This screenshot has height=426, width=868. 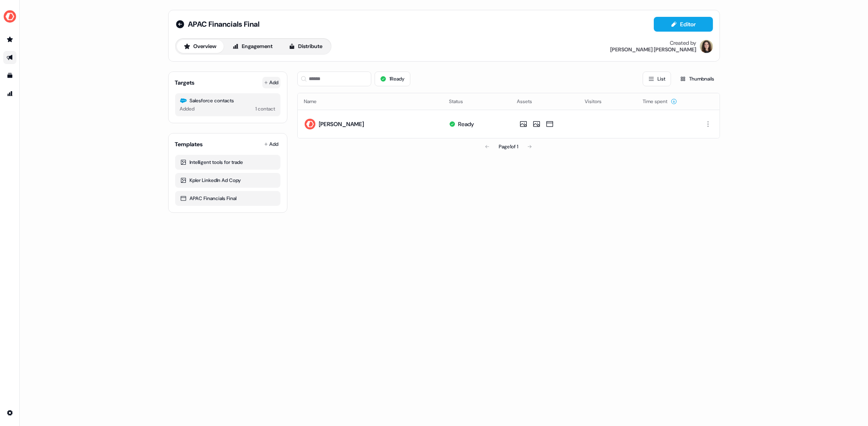 What do you see at coordinates (660, 102) in the screenshot?
I see `button: Time spent` at bounding box center [660, 102].